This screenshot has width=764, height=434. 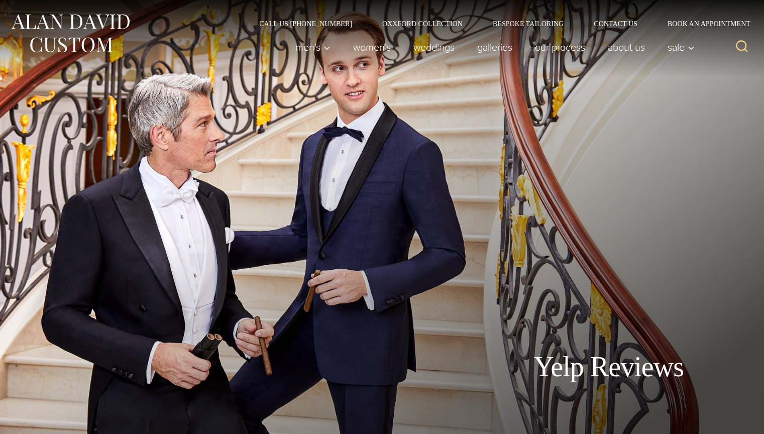 I want to click on a: Bespoke Tailoring, so click(x=528, y=24).